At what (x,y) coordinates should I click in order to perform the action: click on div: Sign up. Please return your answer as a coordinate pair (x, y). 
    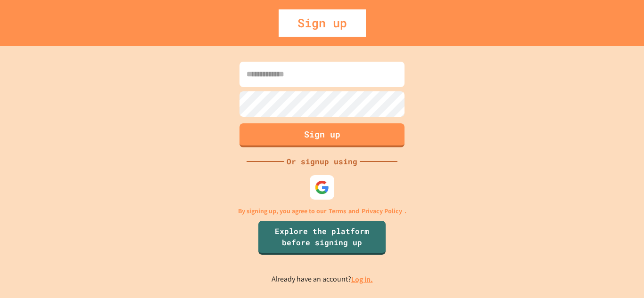
    Looking at the image, I should click on (322, 23).